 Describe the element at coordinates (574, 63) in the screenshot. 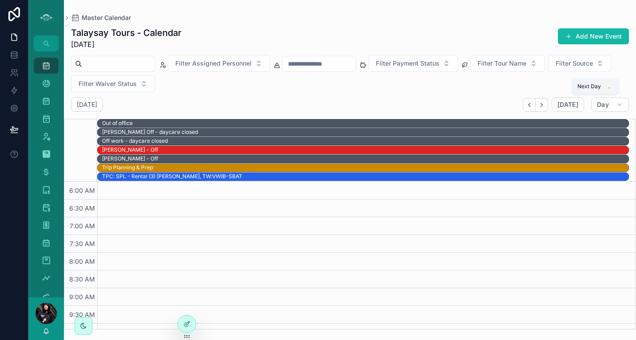

I see `span: Filter Source` at that location.